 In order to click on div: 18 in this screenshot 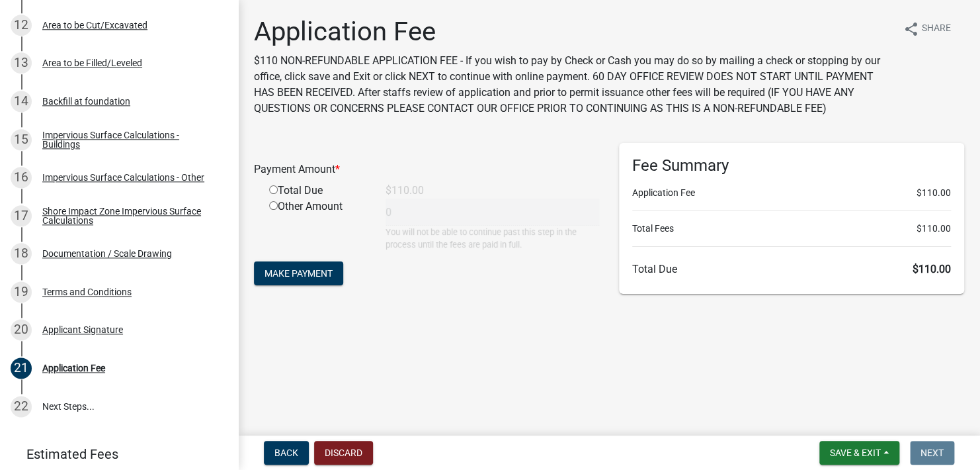, I will do `click(21, 253)`.